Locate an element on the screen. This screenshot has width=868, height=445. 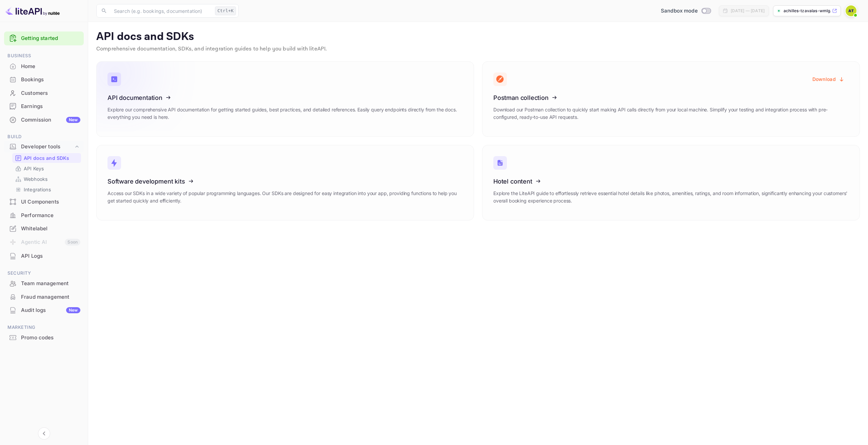
img: LiteAPI logo is located at coordinates (32, 11).